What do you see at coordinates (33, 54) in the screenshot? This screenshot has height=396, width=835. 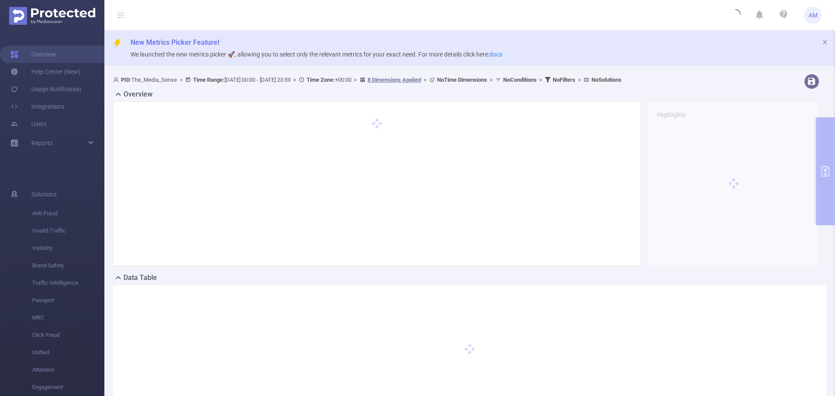 I see `a: Overview` at bounding box center [33, 54].